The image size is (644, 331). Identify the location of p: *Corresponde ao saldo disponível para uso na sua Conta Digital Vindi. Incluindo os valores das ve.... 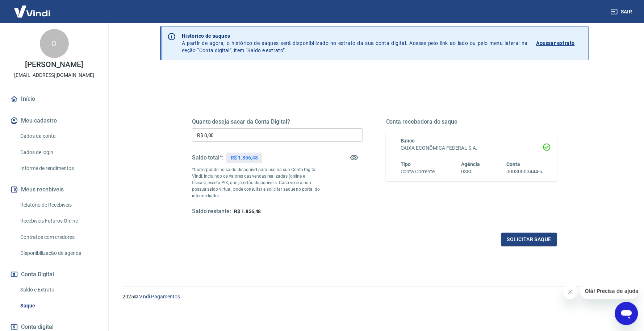
(256, 183).